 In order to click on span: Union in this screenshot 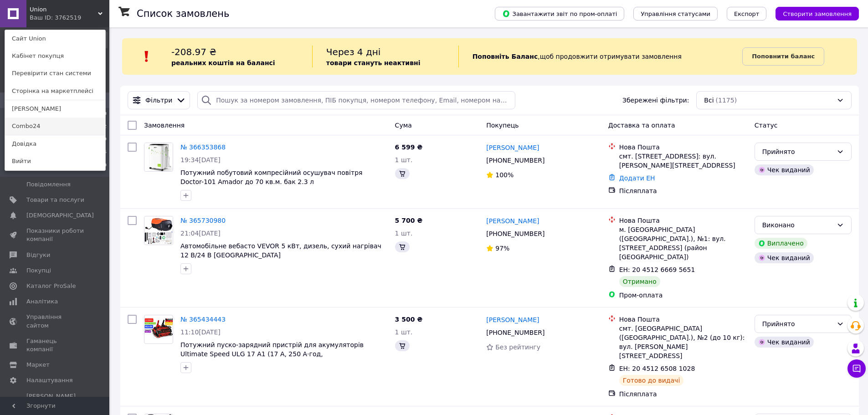, I will do `click(64, 10)`.